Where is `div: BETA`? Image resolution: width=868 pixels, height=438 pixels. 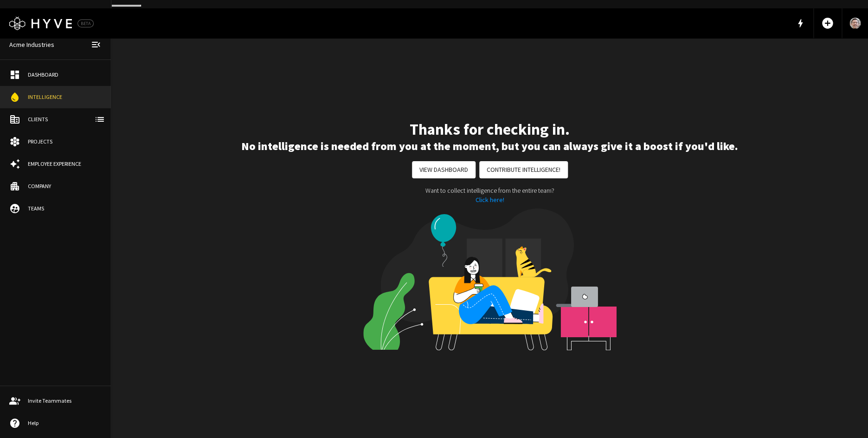 div: BETA is located at coordinates (85, 23).